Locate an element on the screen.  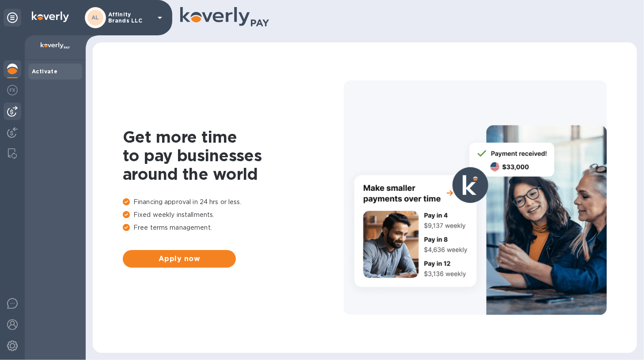
span: Apply now is located at coordinates (179, 259).